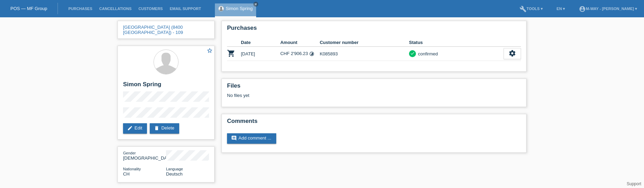 The width and height of the screenshot is (644, 188). I want to click on i: Instalments (24 instalments), so click(312, 54).